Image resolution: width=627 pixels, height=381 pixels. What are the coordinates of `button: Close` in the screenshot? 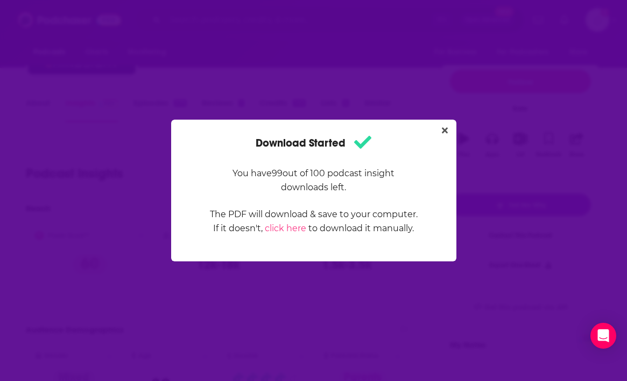 It's located at (445, 130).